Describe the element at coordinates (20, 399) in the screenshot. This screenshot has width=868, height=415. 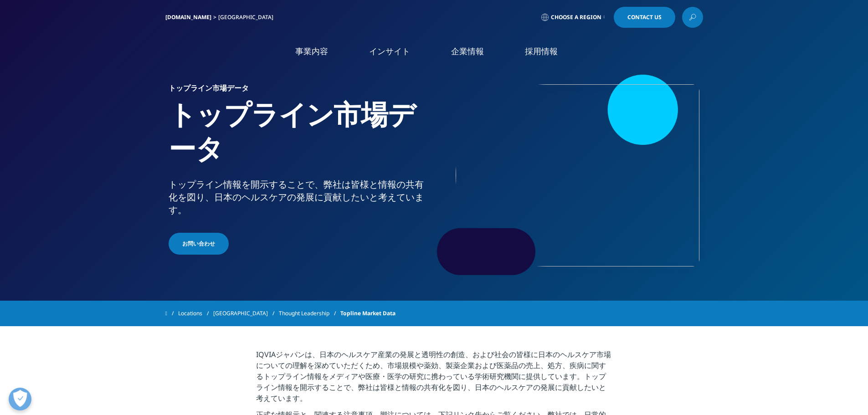
I see `button: 優先設定センターを開く` at that location.